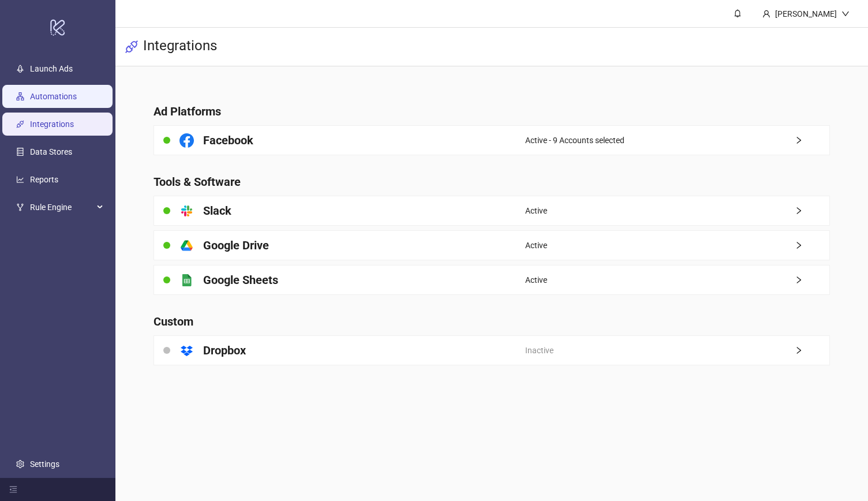  What do you see at coordinates (51, 152) in the screenshot?
I see `a: Data Stores` at bounding box center [51, 152].